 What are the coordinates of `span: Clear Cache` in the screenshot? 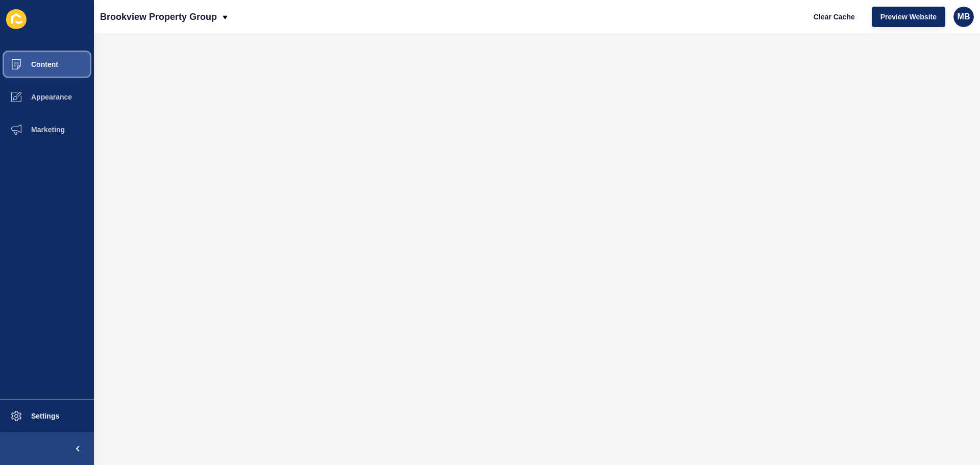 It's located at (834, 17).